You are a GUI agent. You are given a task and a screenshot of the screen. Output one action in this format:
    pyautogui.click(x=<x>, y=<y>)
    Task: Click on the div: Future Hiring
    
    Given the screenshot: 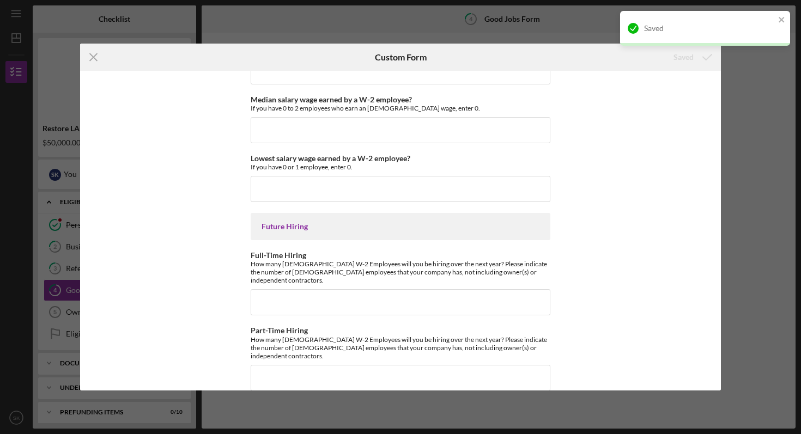 What is the action you would take?
    pyautogui.click(x=400, y=227)
    